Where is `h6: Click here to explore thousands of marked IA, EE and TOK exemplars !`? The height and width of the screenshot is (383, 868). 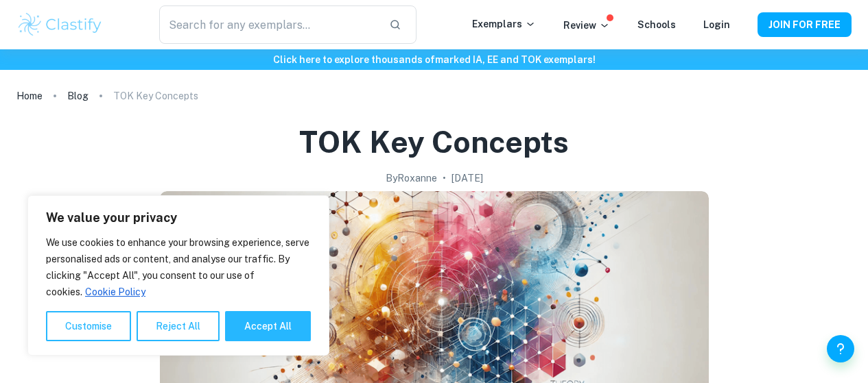 h6: Click here to explore thousands of marked IA, EE and TOK exemplars ! is located at coordinates (433, 59).